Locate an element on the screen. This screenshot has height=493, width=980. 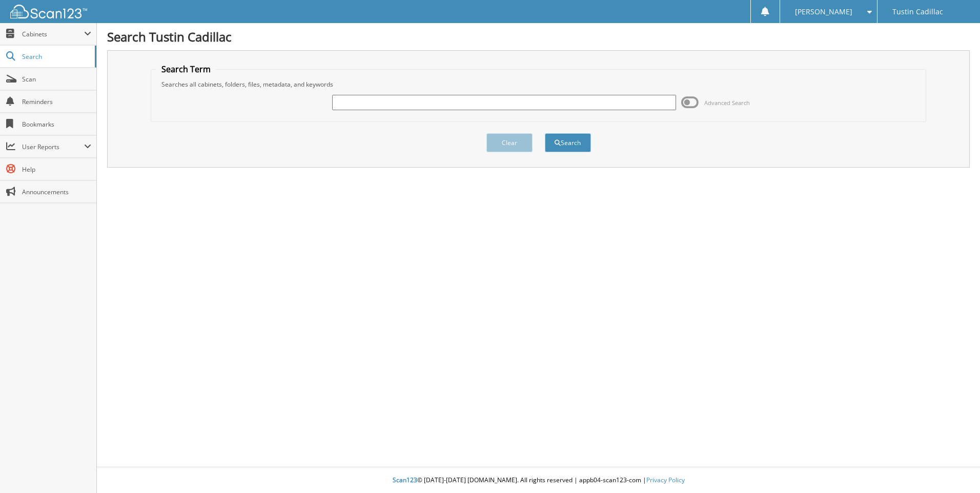
span: Help is located at coordinates (57, 169).